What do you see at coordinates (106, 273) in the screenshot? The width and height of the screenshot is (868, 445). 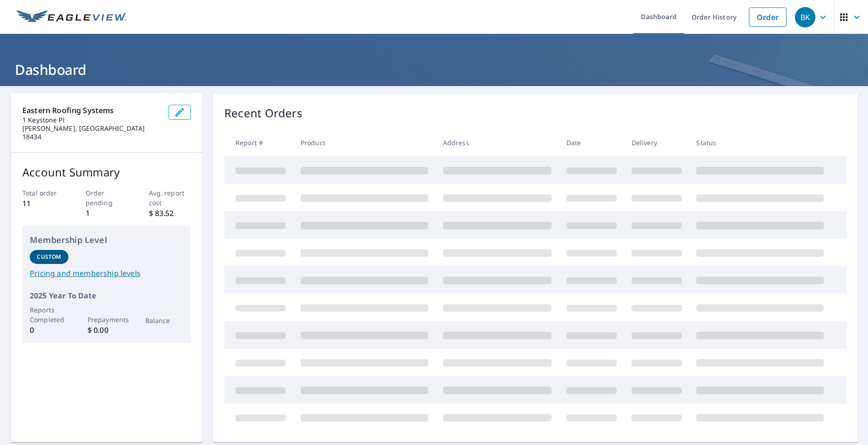 I see `a: Pricing and membership levels` at bounding box center [106, 273].